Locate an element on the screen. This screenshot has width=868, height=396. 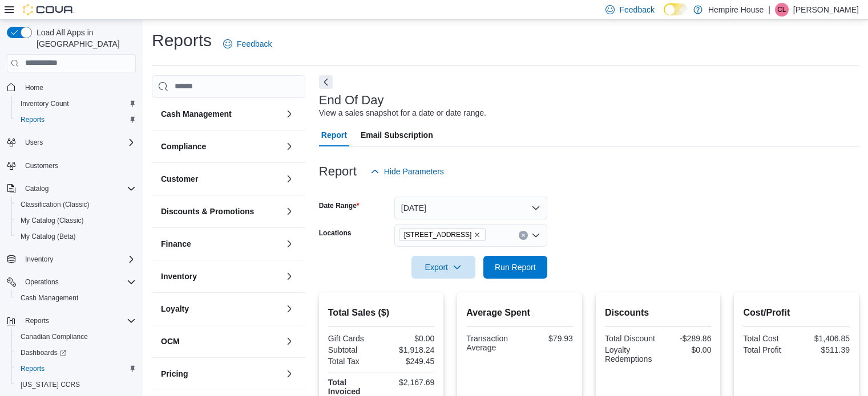
button: Pricing is located at coordinates (220, 374).